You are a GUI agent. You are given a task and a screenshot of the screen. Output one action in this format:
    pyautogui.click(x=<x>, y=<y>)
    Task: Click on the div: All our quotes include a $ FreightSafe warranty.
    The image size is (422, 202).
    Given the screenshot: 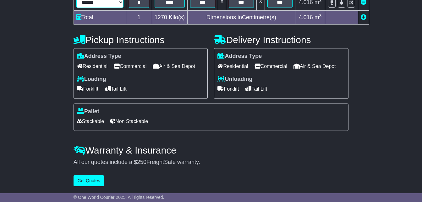 What is the action you would take?
    pyautogui.click(x=211, y=162)
    